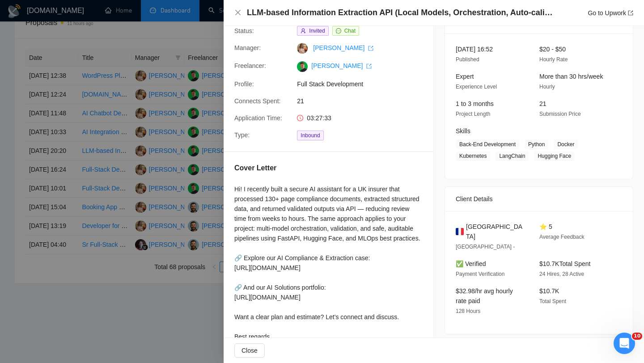  What do you see at coordinates (247, 48) in the screenshot?
I see `span: Manager:` at bounding box center [247, 48].